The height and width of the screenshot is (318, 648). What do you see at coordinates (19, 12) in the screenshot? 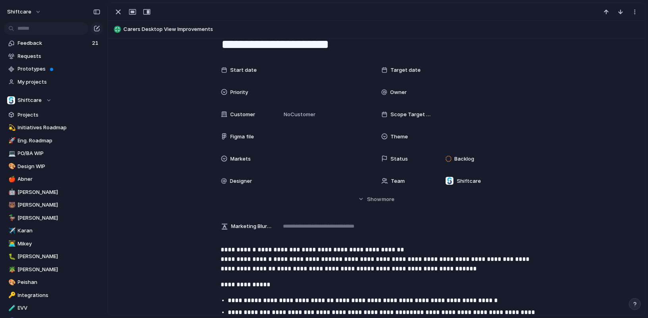
I see `span: shiftcare` at bounding box center [19, 12].